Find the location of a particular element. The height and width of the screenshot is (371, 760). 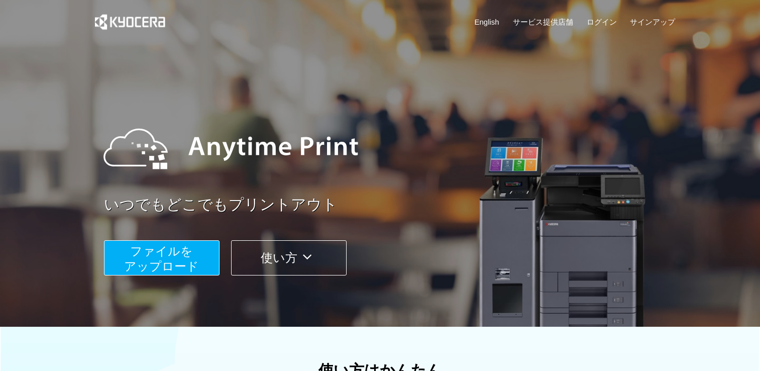

button: ファイルを​​アップロード is located at coordinates (162, 258).